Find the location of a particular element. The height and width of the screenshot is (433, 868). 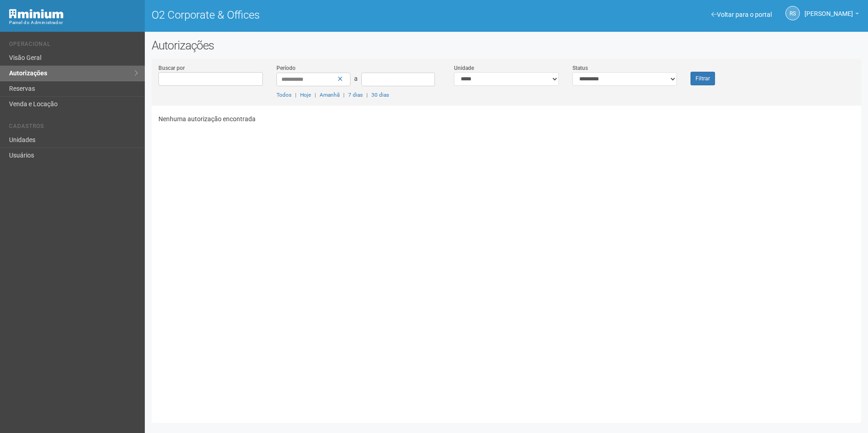

a: Voltar para o portal is located at coordinates (741, 15).